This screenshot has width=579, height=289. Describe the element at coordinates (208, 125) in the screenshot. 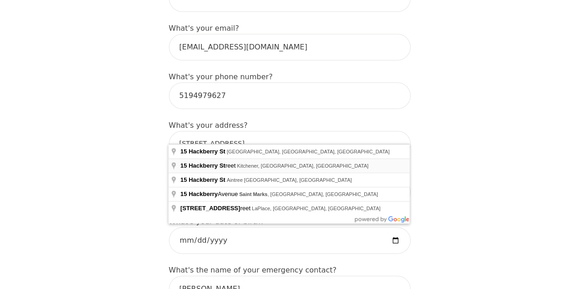

I see `label: What's your address?` at that location.